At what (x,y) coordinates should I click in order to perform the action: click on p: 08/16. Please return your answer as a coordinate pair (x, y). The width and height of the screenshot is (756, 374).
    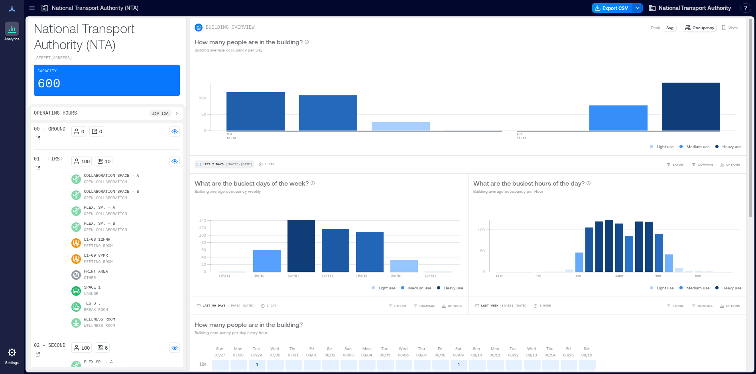
    Looking at the image, I should click on (587, 354).